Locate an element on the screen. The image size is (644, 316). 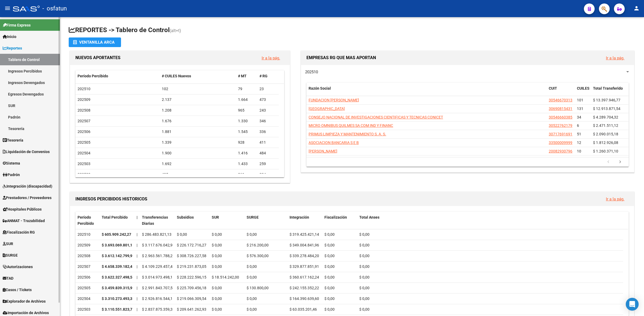
div: 202505 is located at coordinates (88, 288).